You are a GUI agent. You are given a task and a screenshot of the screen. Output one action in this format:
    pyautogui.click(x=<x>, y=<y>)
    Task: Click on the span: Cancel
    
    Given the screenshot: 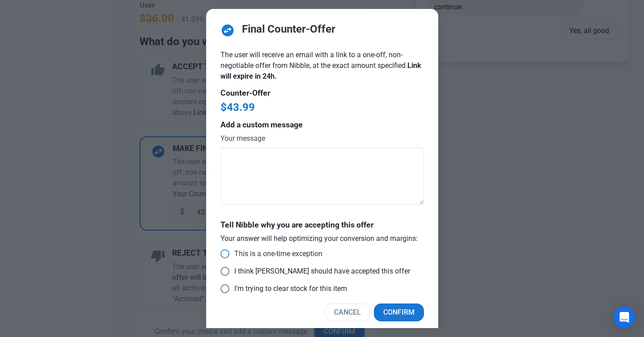 What is the action you would take?
    pyautogui.click(x=347, y=312)
    